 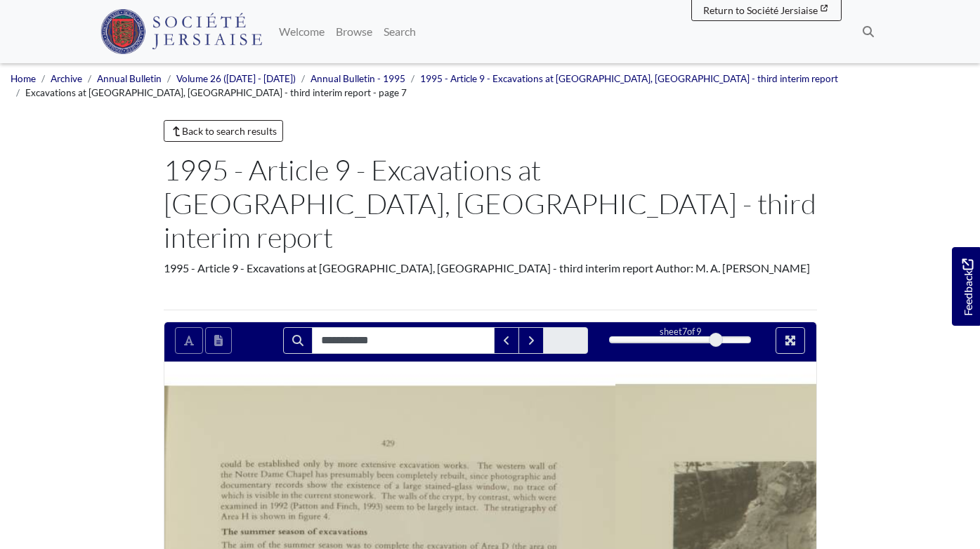 What do you see at coordinates (760, 10) in the screenshot?
I see `span: Return to Société Jersiaise` at bounding box center [760, 10].